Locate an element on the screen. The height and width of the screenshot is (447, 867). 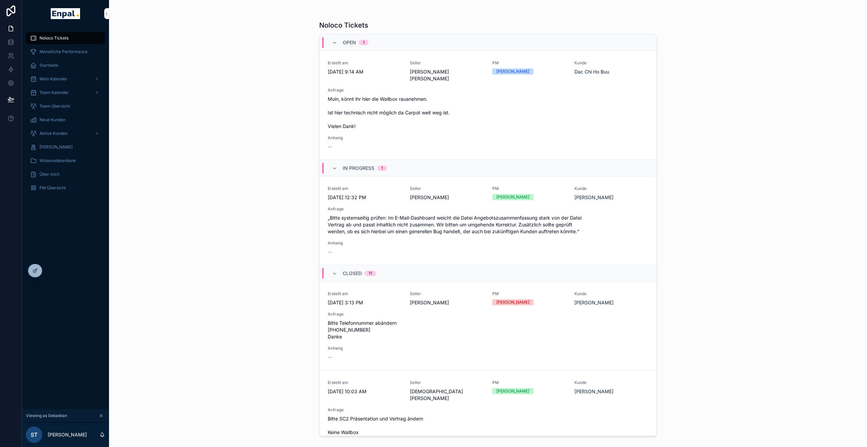
span: PM Übersicht is located at coordinates (52, 188).